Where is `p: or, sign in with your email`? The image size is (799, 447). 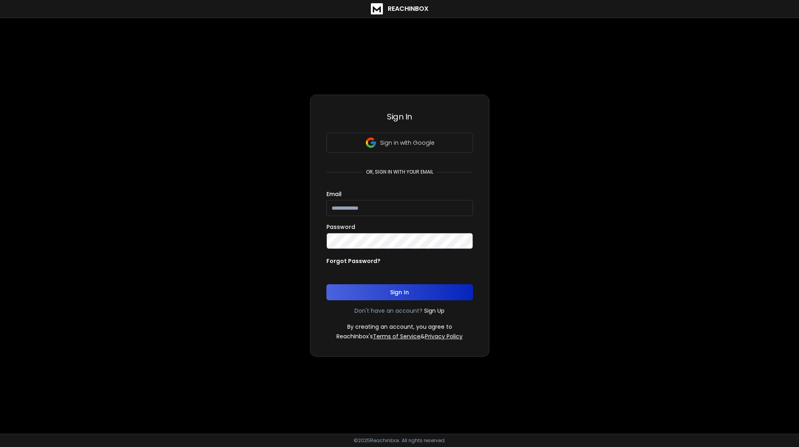
p: or, sign in with your email is located at coordinates (400, 172).